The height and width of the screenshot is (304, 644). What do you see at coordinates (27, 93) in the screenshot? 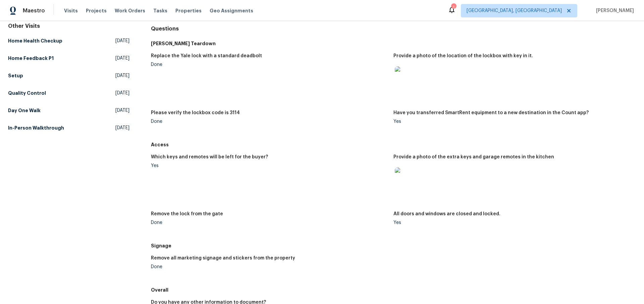
I see `h5: Quality Control` at bounding box center [27, 93].